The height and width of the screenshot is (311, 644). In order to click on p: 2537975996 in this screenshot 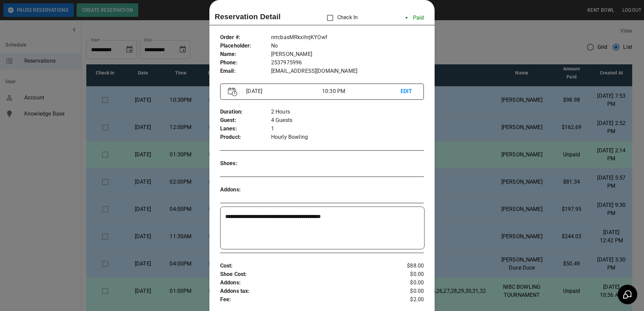, I will do `click(347, 63)`.